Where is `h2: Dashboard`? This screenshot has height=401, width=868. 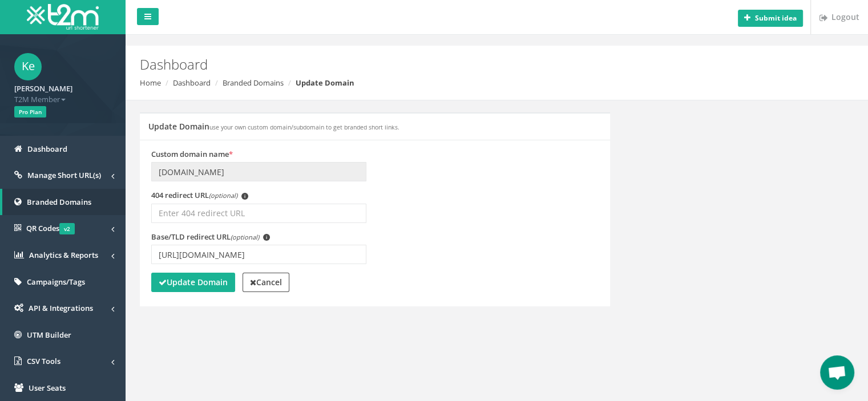
h2: Dashboard is located at coordinates (436, 65).